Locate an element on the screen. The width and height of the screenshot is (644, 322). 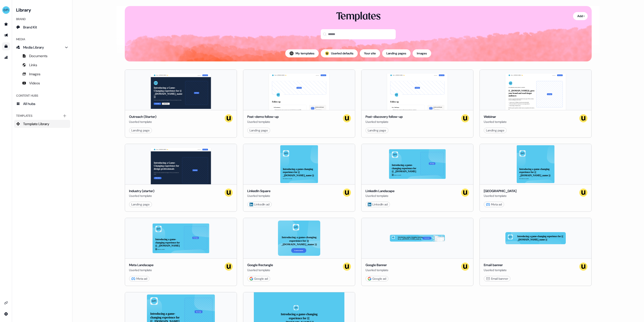
a: Images is located at coordinates (42, 74).